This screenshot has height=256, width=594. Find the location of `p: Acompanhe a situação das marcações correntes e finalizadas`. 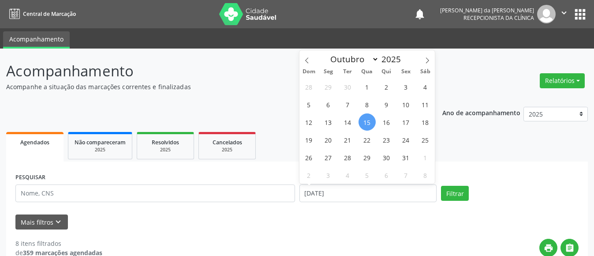

p: Acompanhe a situação das marcações correntes e finalizadas is located at coordinates (209, 86).